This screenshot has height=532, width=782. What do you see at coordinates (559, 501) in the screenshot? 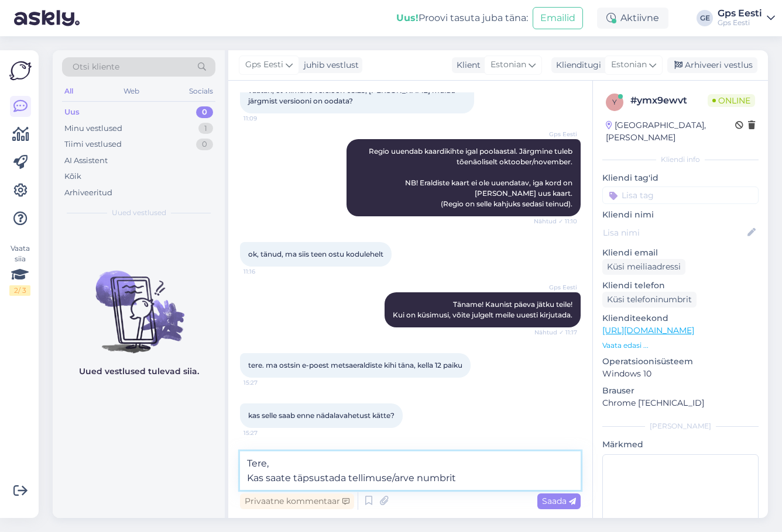
I see `span: Saada` at bounding box center [559, 501].